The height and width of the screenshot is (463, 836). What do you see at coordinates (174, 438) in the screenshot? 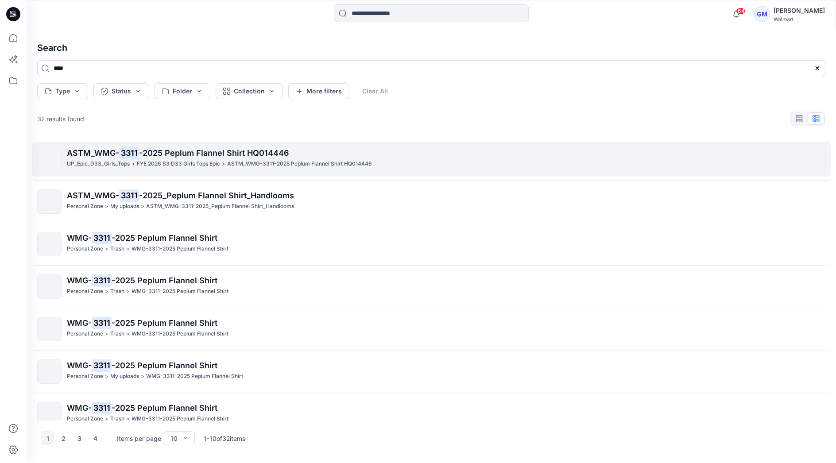
I see `div: 10` at bounding box center [174, 438].